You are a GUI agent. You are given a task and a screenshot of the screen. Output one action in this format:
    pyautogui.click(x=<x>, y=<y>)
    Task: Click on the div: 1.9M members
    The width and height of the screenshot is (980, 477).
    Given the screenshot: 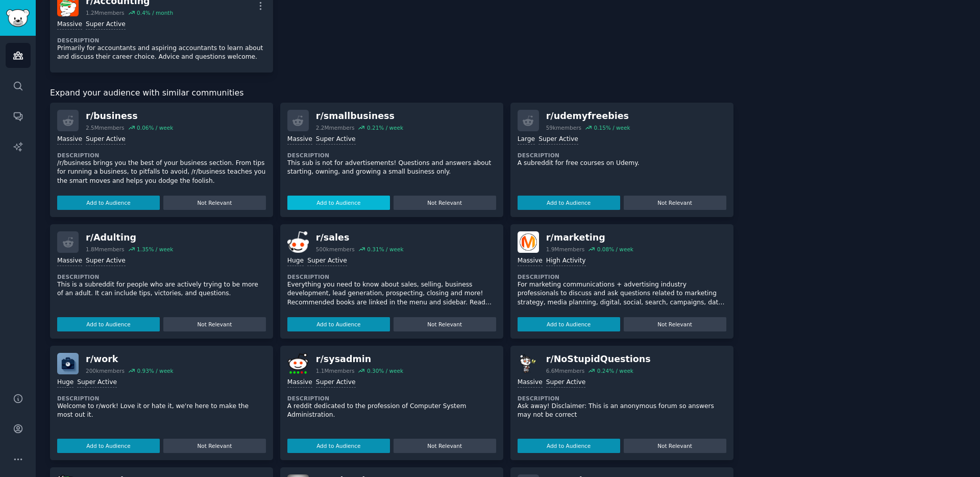 What is the action you would take?
    pyautogui.click(x=566, y=249)
    